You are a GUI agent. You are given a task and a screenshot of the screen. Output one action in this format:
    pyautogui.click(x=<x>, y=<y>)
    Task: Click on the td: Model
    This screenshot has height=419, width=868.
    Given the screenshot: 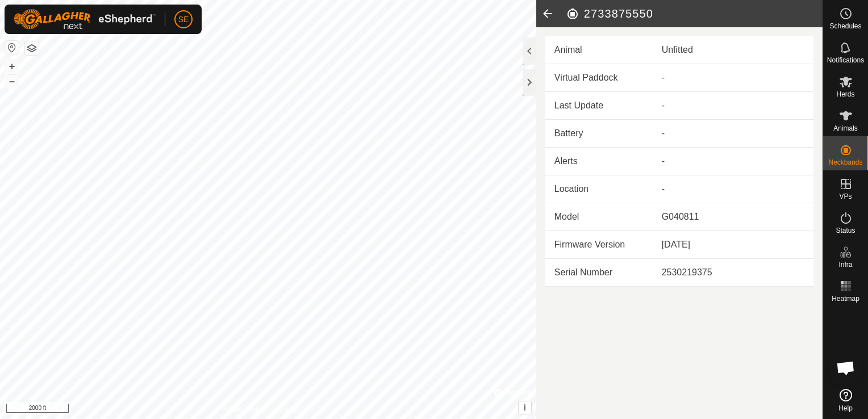 What is the action you would take?
    pyautogui.click(x=599, y=217)
    